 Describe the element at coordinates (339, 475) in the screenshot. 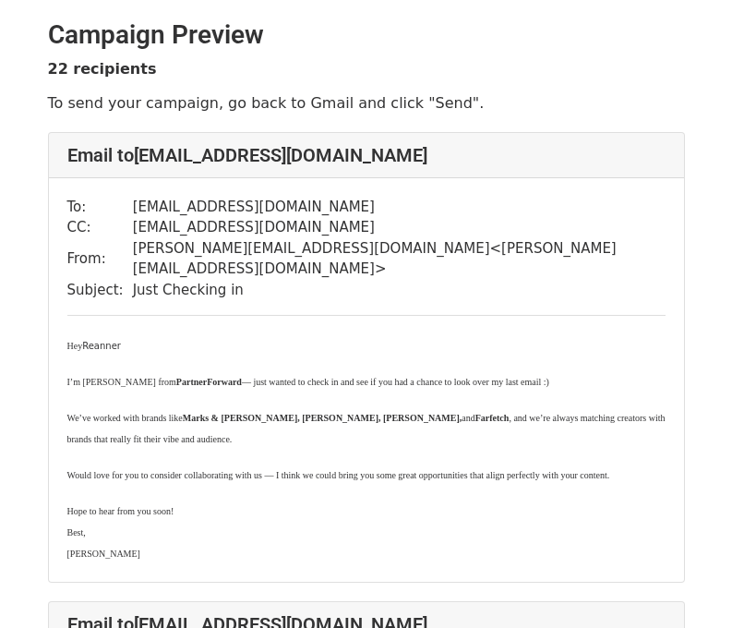

I see `font: Would love for you to consider collaborating with us — I think we could bring you some great oppo...` at that location.